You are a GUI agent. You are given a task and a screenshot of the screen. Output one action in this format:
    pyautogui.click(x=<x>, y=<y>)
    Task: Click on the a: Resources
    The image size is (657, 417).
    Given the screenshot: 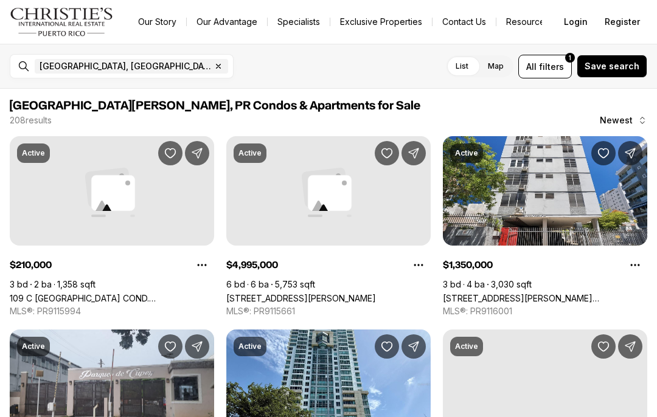 What is the action you would take?
    pyautogui.click(x=527, y=22)
    